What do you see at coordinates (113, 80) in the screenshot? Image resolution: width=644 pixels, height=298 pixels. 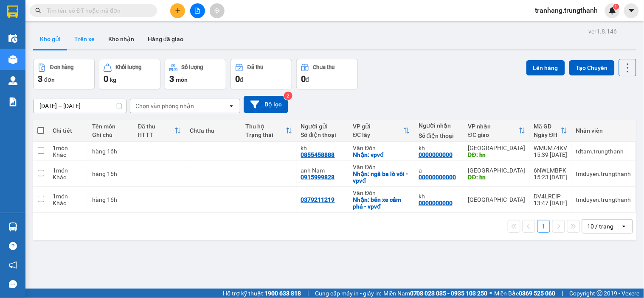 I see `span: kg` at bounding box center [113, 80].